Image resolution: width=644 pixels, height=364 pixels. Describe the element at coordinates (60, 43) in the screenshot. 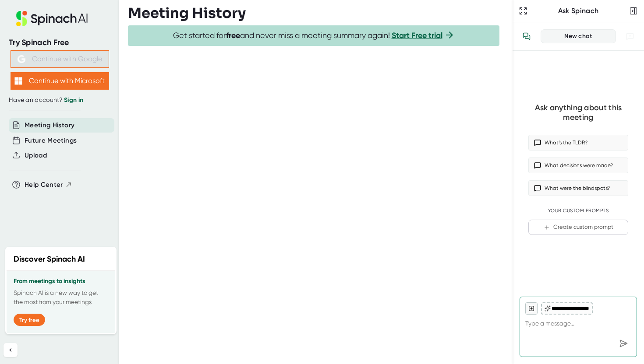

I see `div: Try Spinach Free` at that location.